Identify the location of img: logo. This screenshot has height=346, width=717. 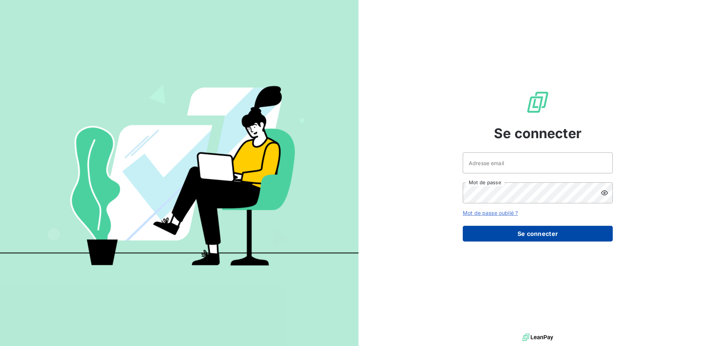
(537, 338).